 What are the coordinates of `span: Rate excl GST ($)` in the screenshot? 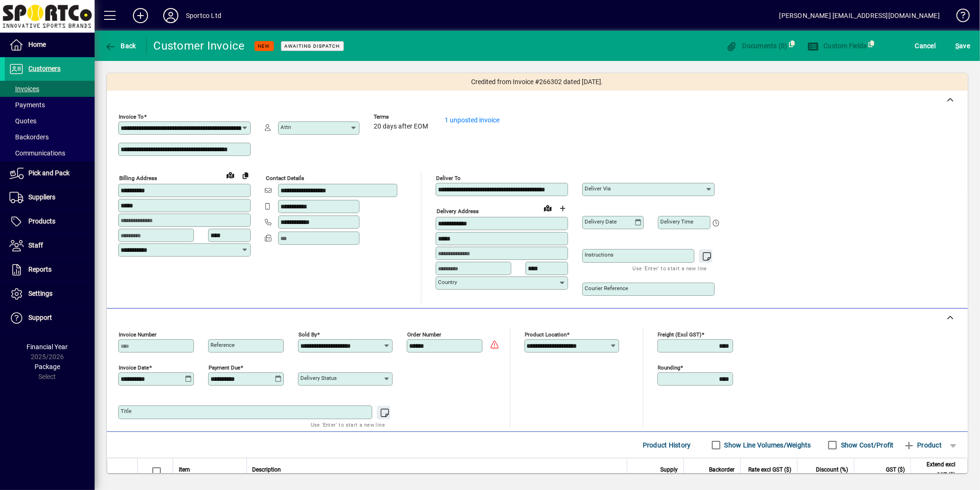 It's located at (769, 470).